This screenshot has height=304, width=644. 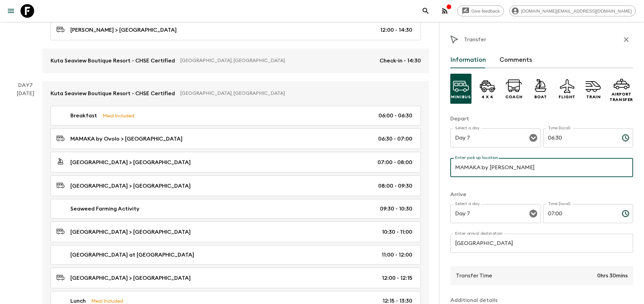 I want to click on p: Train, so click(x=594, y=97).